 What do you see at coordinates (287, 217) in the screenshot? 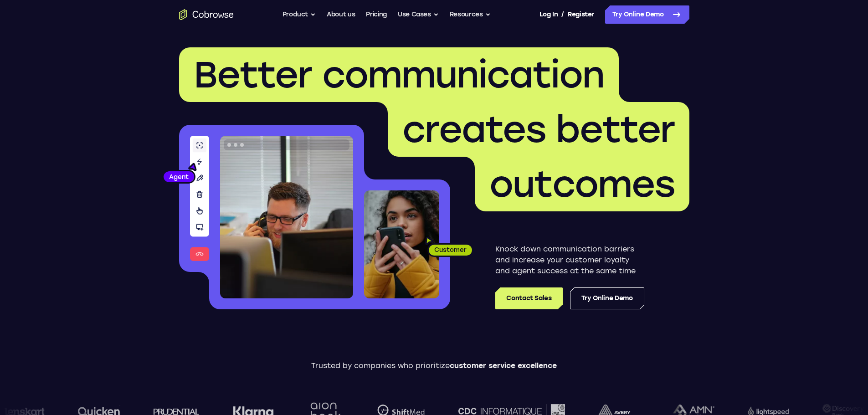
I see `img: A customer support agent talking on the phone` at bounding box center [287, 217].